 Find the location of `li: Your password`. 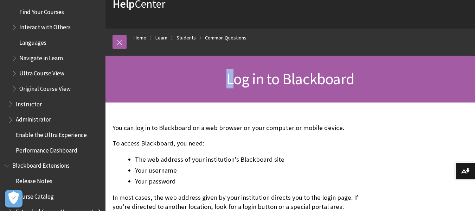

li: Your password is located at coordinates (249, 181).